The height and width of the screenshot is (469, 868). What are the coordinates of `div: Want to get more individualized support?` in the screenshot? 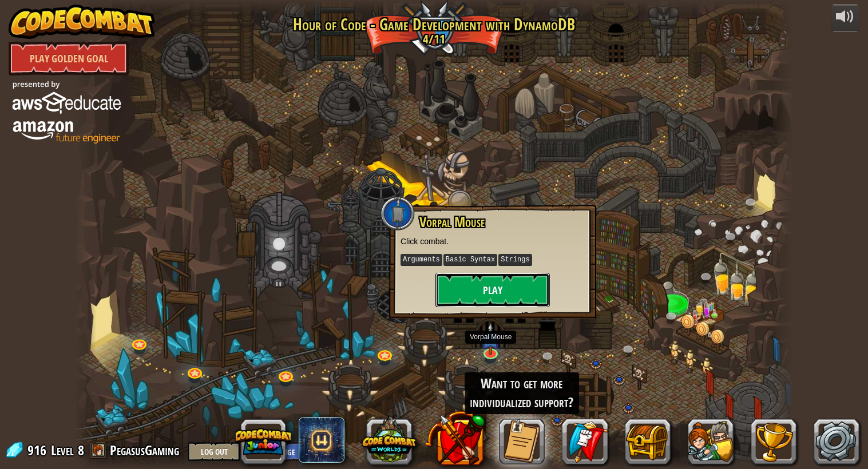 It's located at (522, 393).